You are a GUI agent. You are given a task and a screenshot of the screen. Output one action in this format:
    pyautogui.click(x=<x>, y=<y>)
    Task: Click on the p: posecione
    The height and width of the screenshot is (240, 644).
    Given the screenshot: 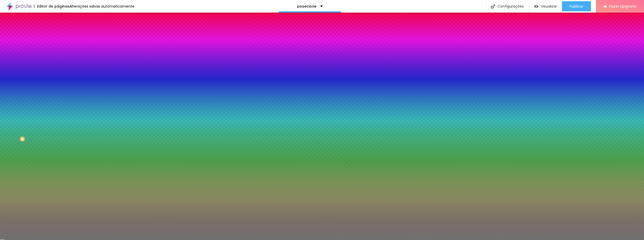 What is the action you would take?
    pyautogui.click(x=307, y=6)
    